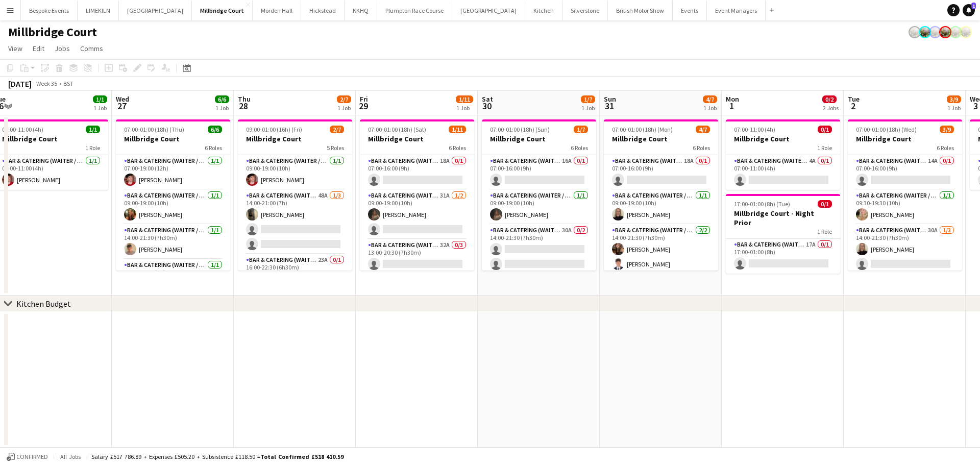 The image size is (980, 465). I want to click on app-card-role: Bar & Catering (Waiter / waitress)18A0/107:00-16:00 (9h), so click(661, 172).